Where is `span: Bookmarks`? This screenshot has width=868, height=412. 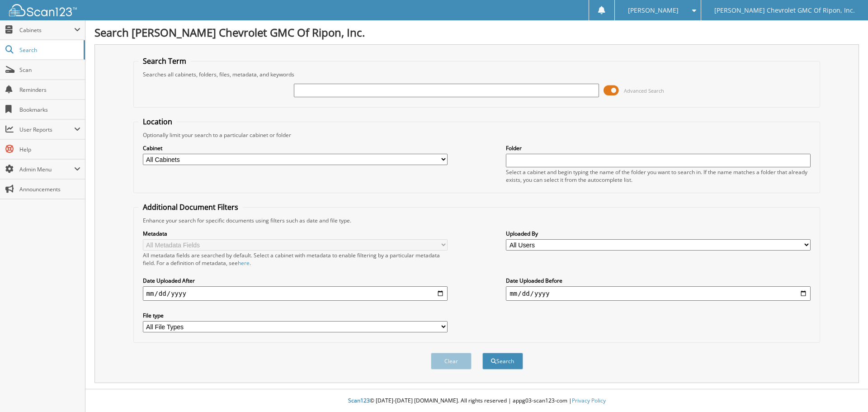
span: Bookmarks is located at coordinates (50, 110).